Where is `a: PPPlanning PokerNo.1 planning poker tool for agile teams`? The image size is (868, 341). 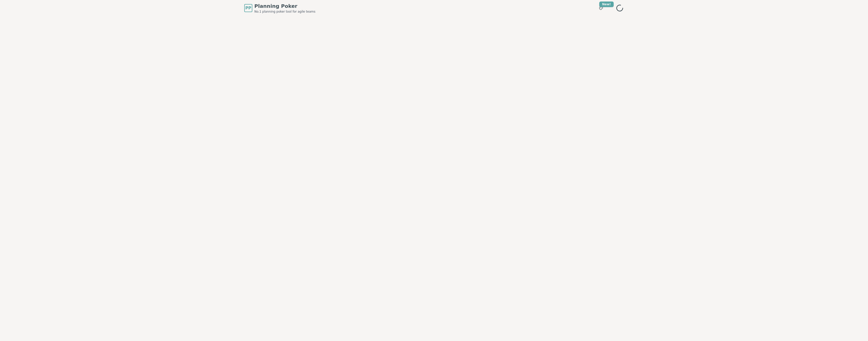
a: PPPlanning PokerNo.1 planning poker tool for agile teams is located at coordinates (280, 8).